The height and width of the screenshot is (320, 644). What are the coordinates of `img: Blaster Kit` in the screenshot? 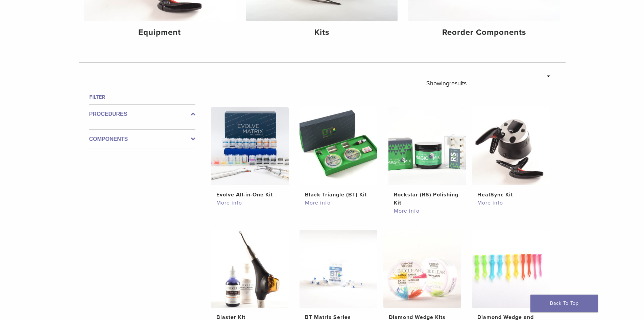 It's located at (250, 269).